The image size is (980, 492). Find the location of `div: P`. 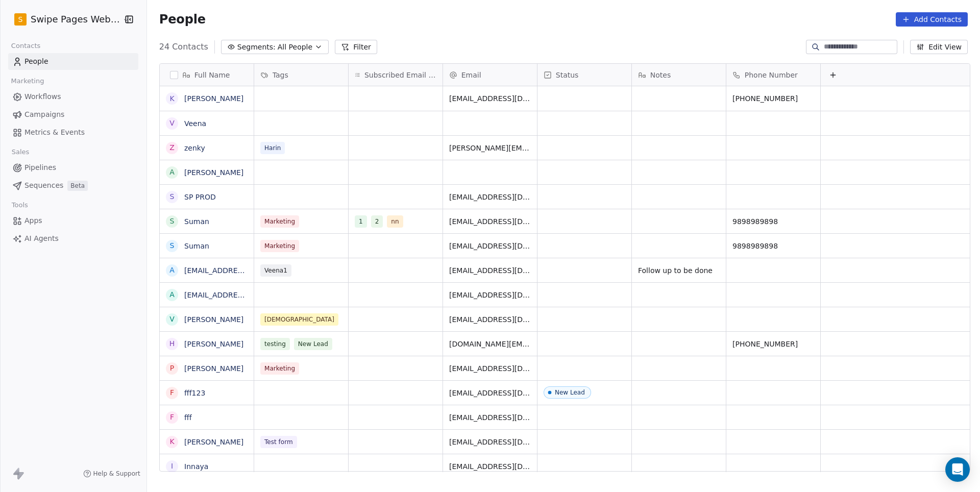

div: P is located at coordinates (172, 368).